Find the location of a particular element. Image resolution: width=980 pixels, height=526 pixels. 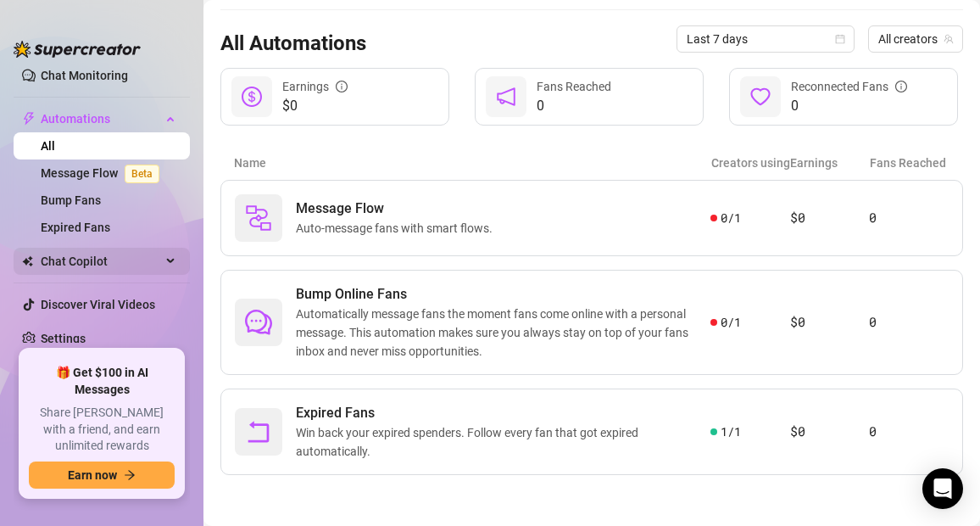

span: All creators is located at coordinates (916, 39).